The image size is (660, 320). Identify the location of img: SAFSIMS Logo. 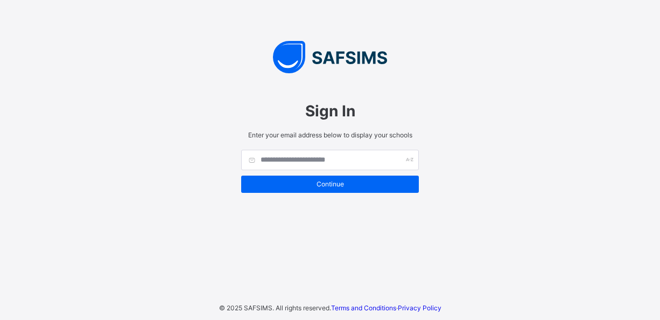
(330, 57).